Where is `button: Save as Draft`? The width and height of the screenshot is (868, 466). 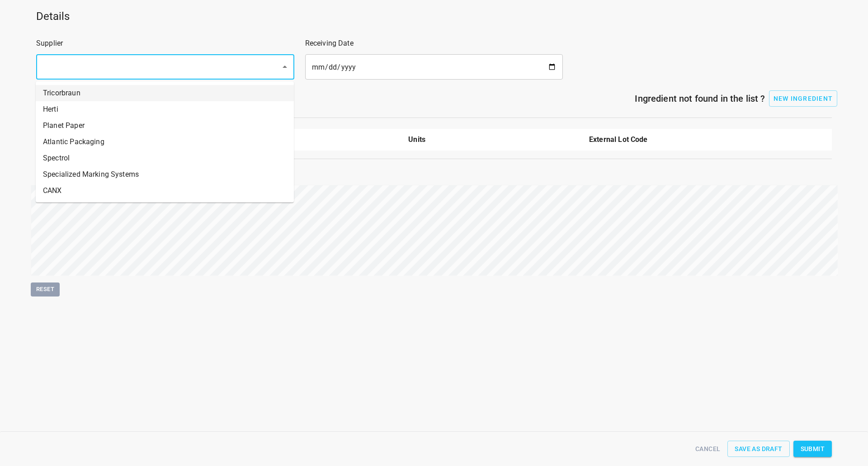 button: Save as Draft is located at coordinates (758, 449).